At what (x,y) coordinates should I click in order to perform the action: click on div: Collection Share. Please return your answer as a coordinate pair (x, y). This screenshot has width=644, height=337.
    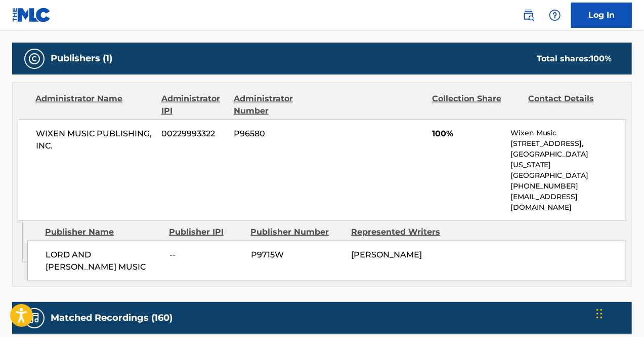
    Looking at the image, I should click on (476, 105).